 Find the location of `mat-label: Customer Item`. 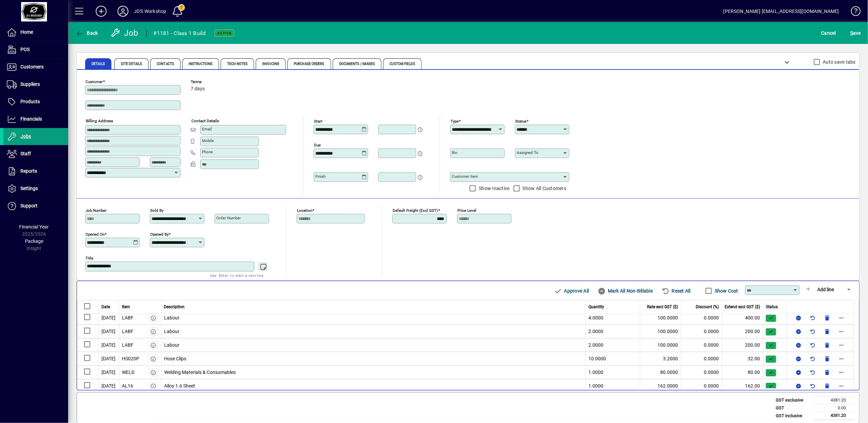

mat-label: Customer Item is located at coordinates (465, 176).